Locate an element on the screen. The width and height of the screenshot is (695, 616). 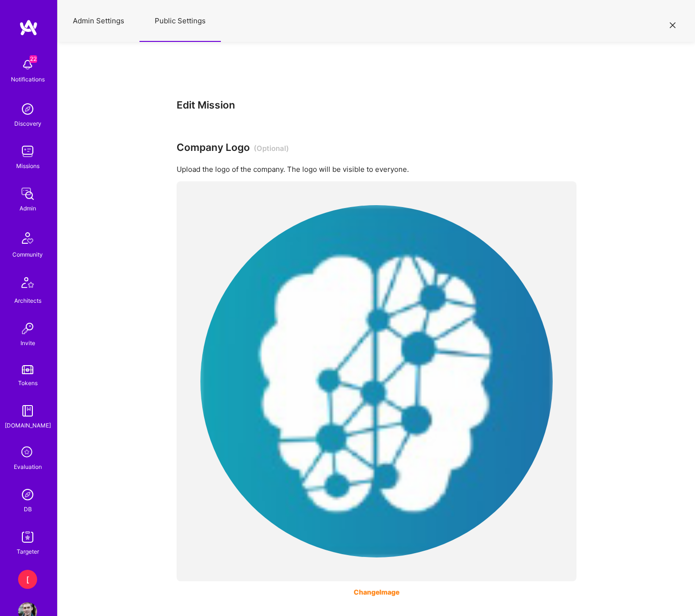
img: Invite is located at coordinates (27, 329).